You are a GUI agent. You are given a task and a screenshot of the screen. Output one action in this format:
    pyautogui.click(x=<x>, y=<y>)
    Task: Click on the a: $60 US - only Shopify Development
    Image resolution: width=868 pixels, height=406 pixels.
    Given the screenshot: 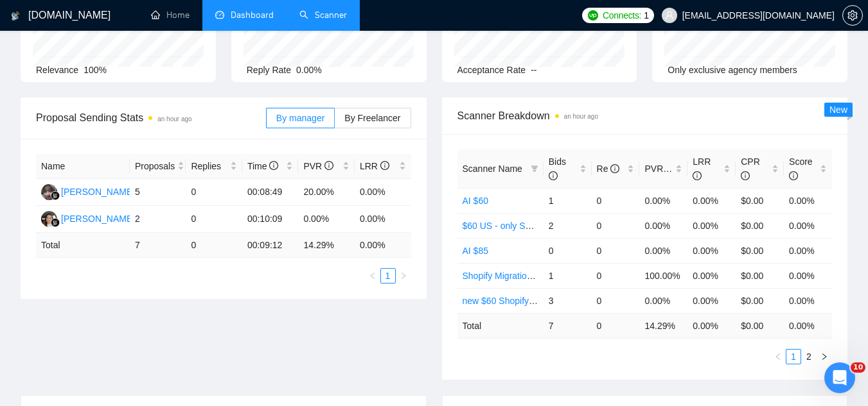 What is the action you would take?
    pyautogui.click(x=534, y=226)
    